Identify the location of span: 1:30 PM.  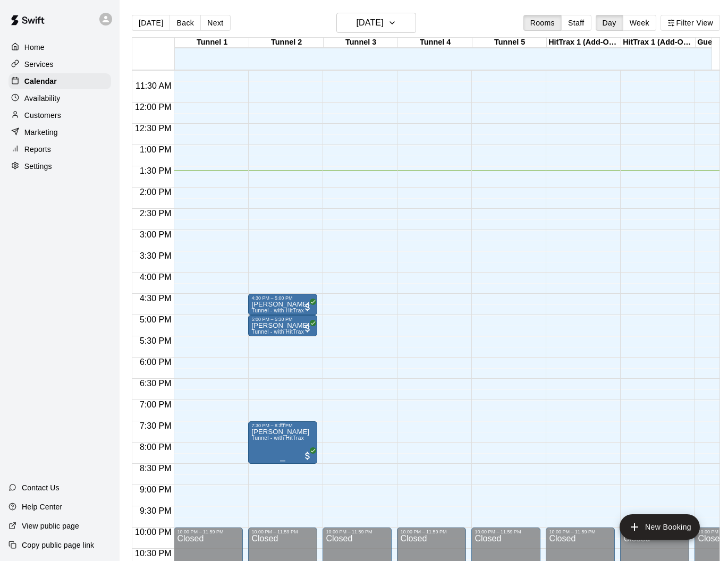
(156, 171).